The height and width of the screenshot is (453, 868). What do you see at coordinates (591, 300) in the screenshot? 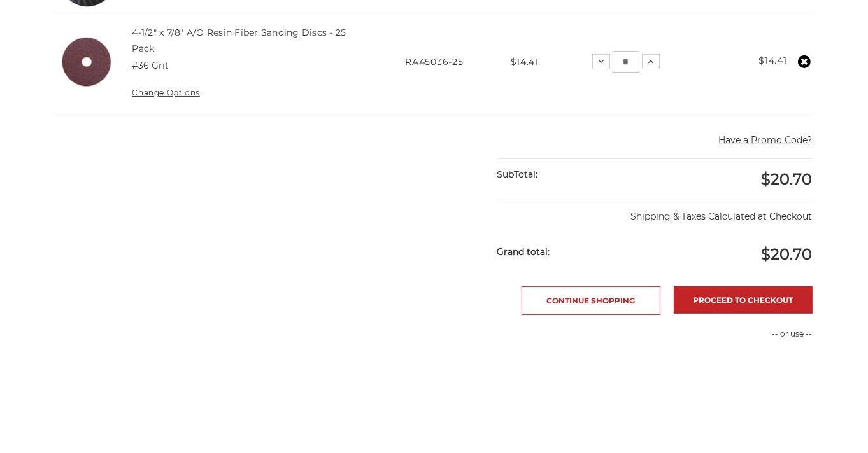
I see `a: Continue Shopping` at bounding box center [591, 300].